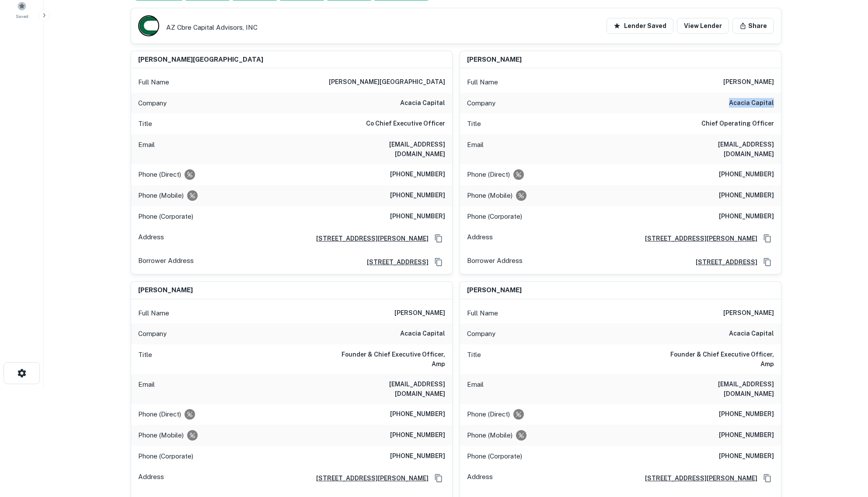  What do you see at coordinates (846, 448) in the screenshot?
I see `div: Chat Widget` at bounding box center [846, 448].